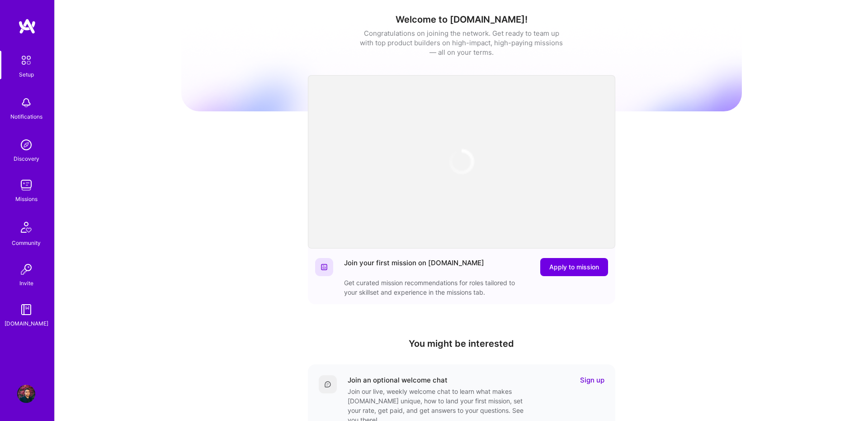 Image resolution: width=868 pixels, height=421 pixels. I want to click on a: Sign up, so click(592, 380).